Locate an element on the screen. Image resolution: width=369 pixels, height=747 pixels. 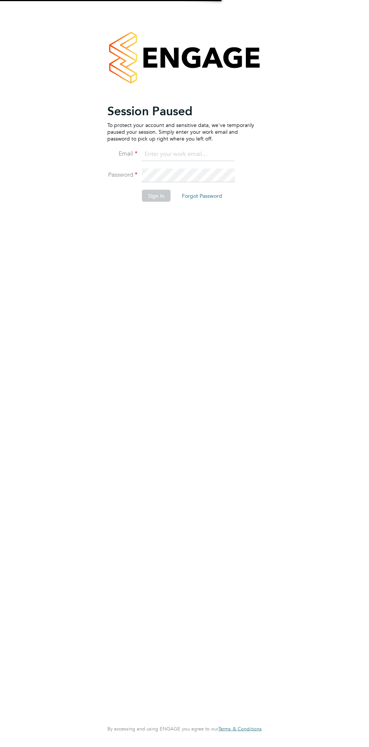
button: Forgot Password is located at coordinates (202, 195).